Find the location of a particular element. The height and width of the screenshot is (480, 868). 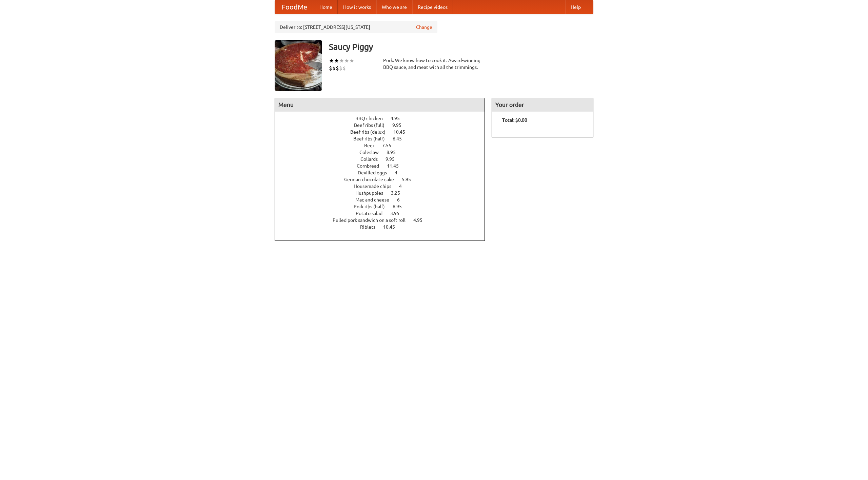

span: 5.95 is located at coordinates (410, 179).